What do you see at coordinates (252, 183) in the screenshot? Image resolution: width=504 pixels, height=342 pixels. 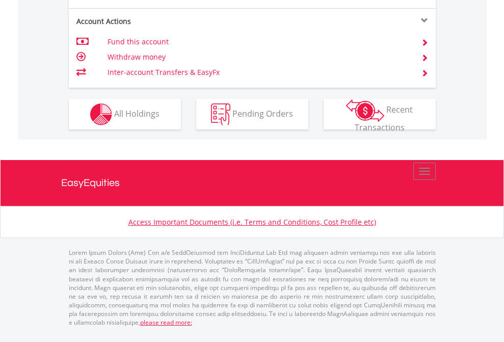 I see `div: EasyEquities` at bounding box center [252, 183].